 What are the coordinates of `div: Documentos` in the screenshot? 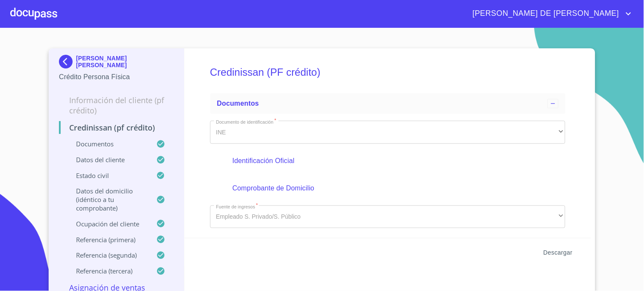 It's located at (388, 103).